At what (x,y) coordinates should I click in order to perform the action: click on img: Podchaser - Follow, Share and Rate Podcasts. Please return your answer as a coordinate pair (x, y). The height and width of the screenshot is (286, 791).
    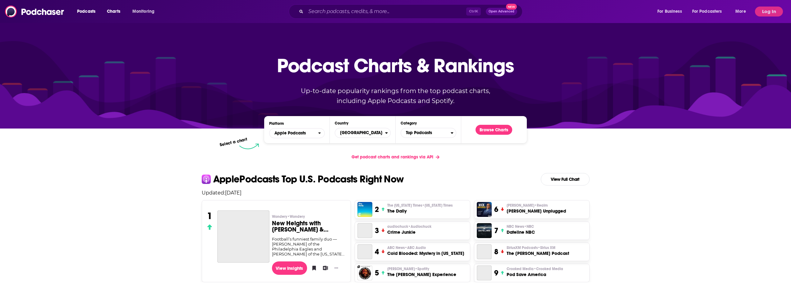
    Looking at the image, I should click on (35, 11).